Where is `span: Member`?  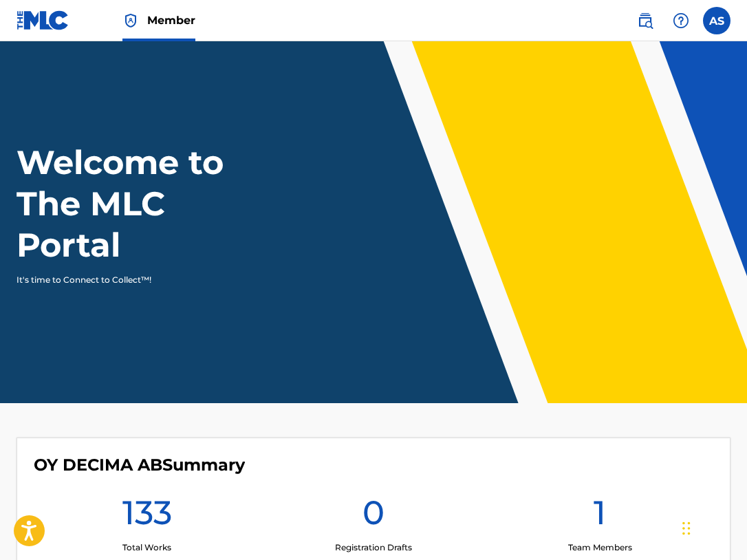 span: Member is located at coordinates (171, 20).